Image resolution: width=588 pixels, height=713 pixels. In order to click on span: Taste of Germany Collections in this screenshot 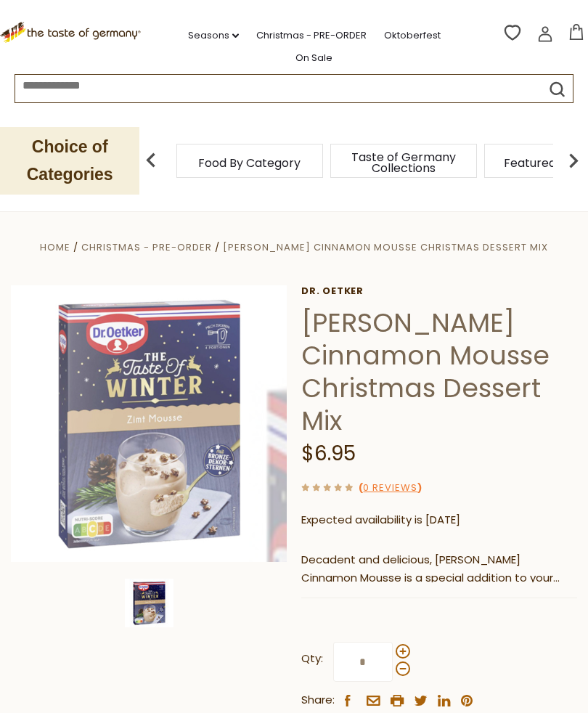, I will do `click(404, 163)`.